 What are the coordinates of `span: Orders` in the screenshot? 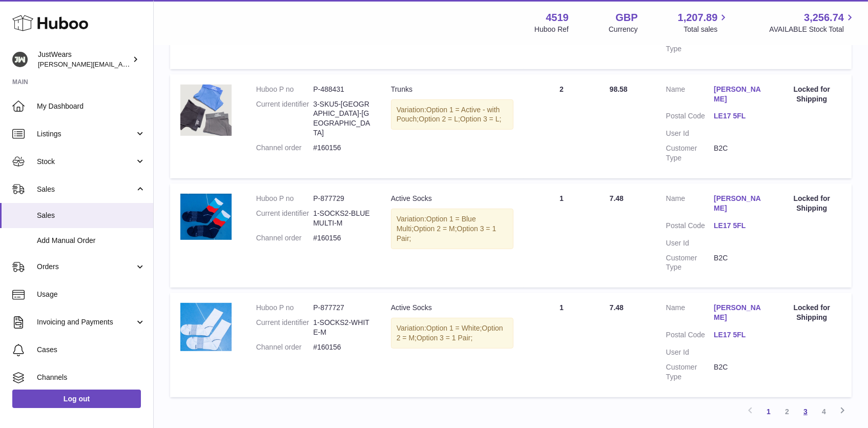 It's located at (86, 266).